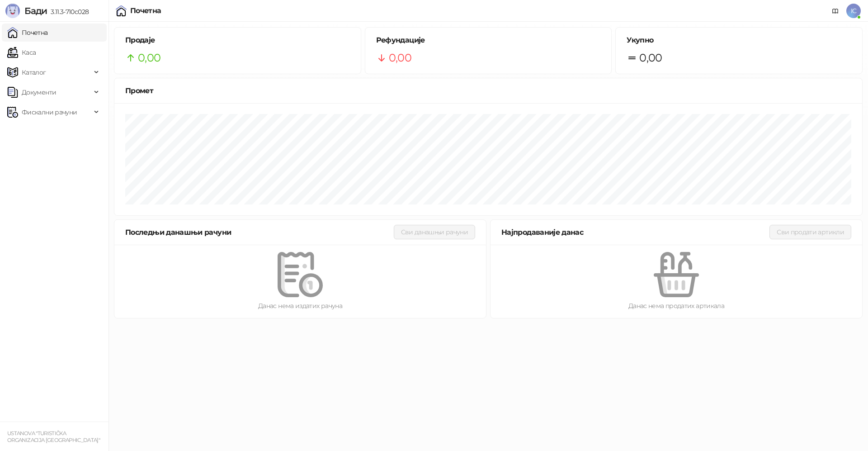 This screenshot has width=868, height=451. I want to click on div: Данас нема продатих артикала, so click(676, 306).